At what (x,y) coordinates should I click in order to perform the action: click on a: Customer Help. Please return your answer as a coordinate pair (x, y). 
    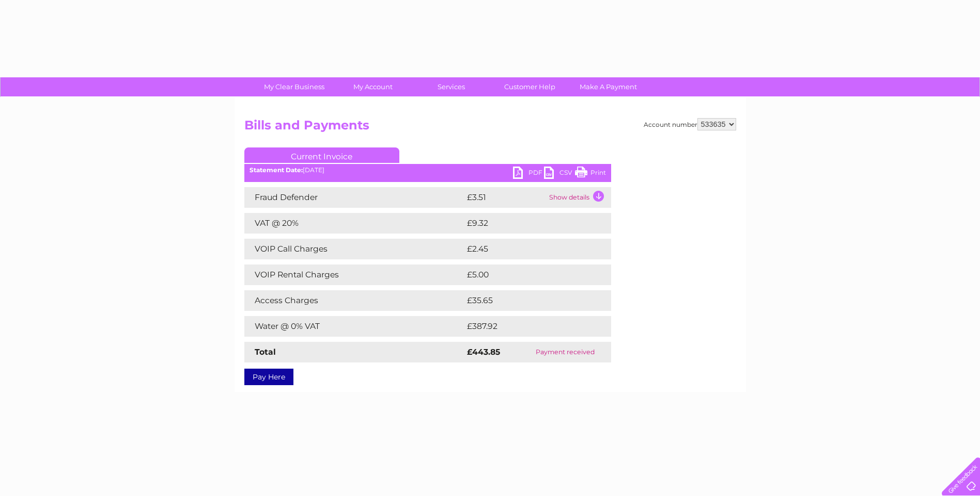
    Looking at the image, I should click on (529, 87).